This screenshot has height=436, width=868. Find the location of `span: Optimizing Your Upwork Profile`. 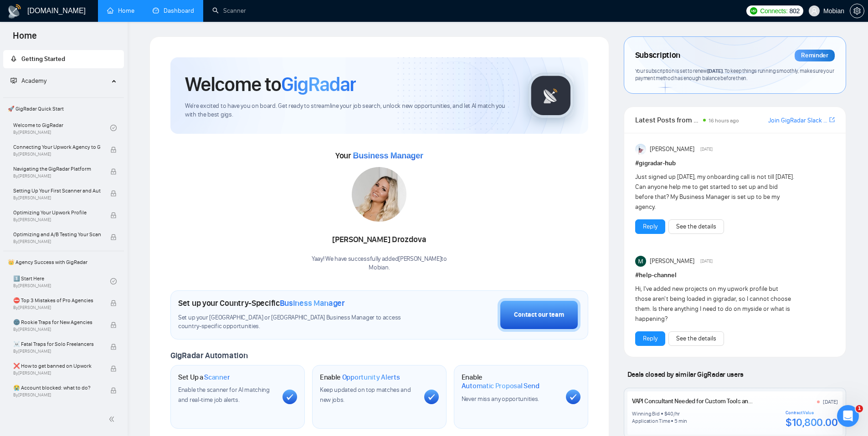

span: Optimizing Your Upwork Profile is located at coordinates (57, 213).